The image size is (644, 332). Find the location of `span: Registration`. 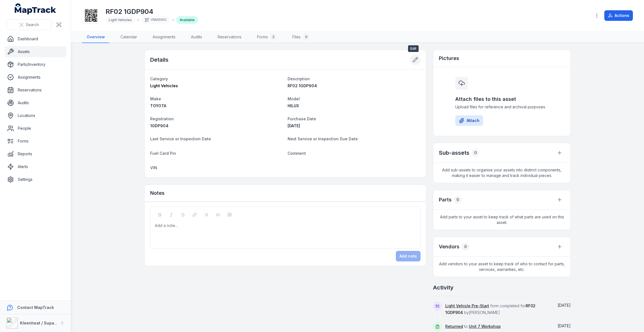

span: Registration is located at coordinates (162, 119).